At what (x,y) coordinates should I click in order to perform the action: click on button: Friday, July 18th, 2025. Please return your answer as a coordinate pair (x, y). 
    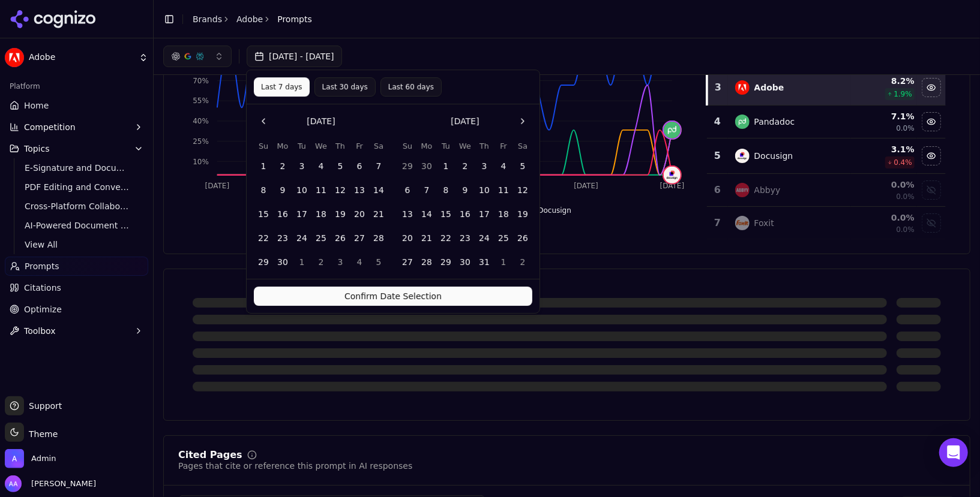
    Looking at the image, I should click on (503, 214).